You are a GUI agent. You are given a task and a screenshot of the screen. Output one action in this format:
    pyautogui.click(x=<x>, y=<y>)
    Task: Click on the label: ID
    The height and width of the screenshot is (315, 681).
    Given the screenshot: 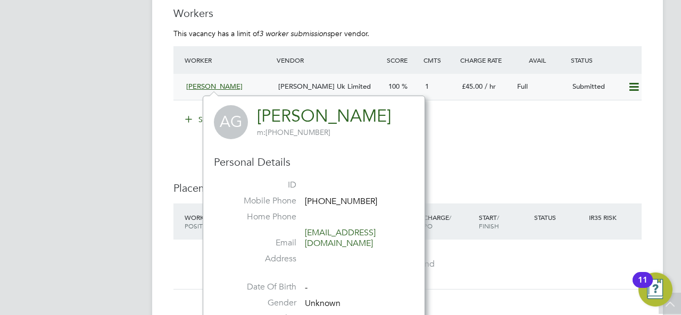 What is the action you would take?
    pyautogui.click(x=259, y=185)
    